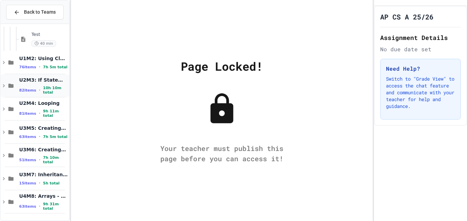 This screenshot has width=467, height=221. Describe the element at coordinates (28, 183) in the screenshot. I see `span: 15 items` at that location.